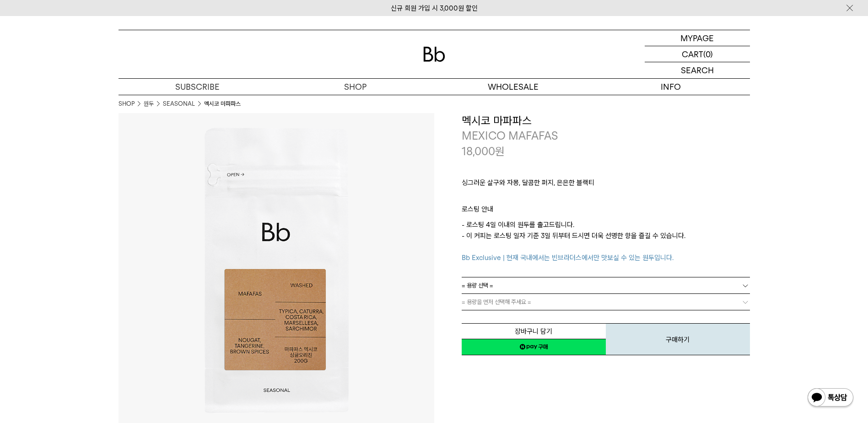 This screenshot has width=868, height=423. What do you see at coordinates (606, 121) in the screenshot?
I see `h3: 멕시코 마파파스` at bounding box center [606, 121].